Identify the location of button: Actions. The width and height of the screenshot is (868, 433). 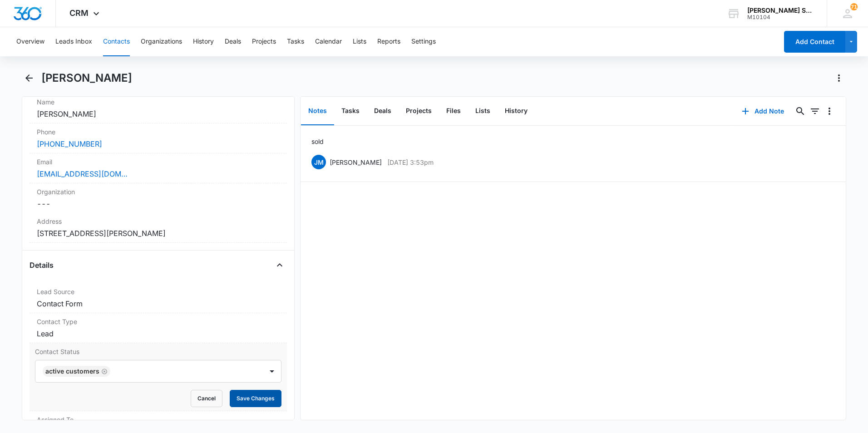
(839, 78).